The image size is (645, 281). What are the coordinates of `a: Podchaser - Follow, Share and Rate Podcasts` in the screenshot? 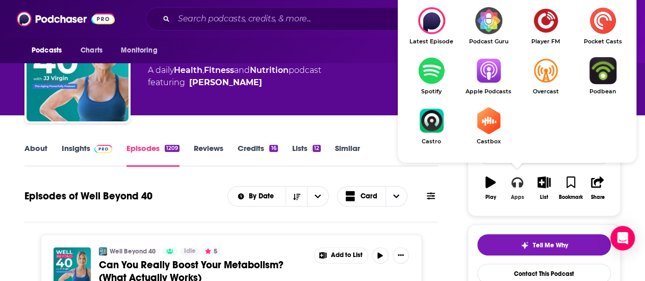 It's located at (66, 19).